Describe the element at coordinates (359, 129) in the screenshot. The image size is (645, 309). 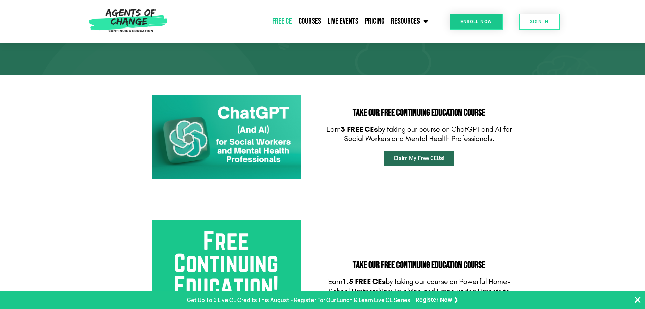
I see `b: 3 FREE CEs` at that location.